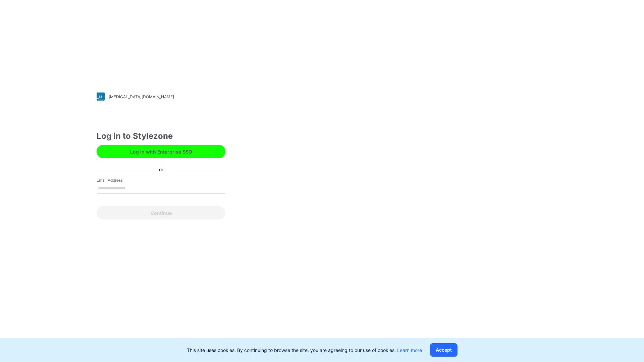  What do you see at coordinates (120, 180) in the screenshot?
I see `label: Email Address` at bounding box center [120, 180].